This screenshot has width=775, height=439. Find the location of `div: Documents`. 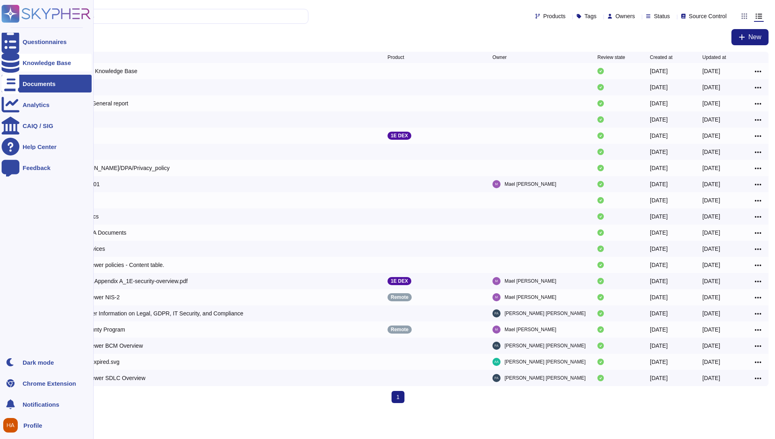

div: Documents is located at coordinates (39, 84).